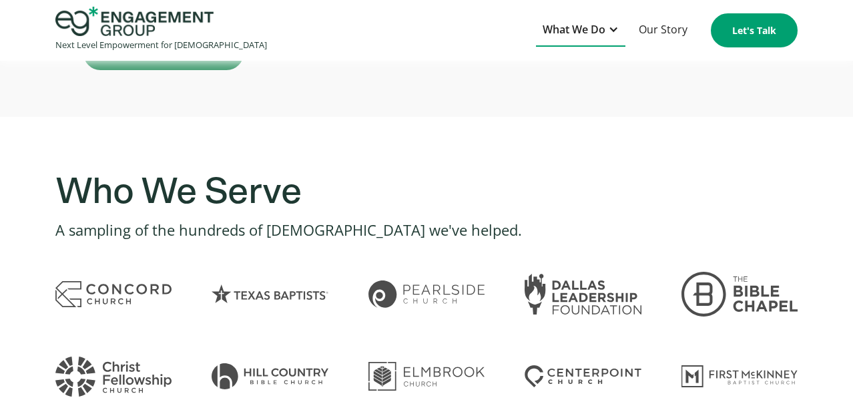  What do you see at coordinates (113, 376) in the screenshot?
I see `img: Logo for Christ Fellowship Church` at bounding box center [113, 376].